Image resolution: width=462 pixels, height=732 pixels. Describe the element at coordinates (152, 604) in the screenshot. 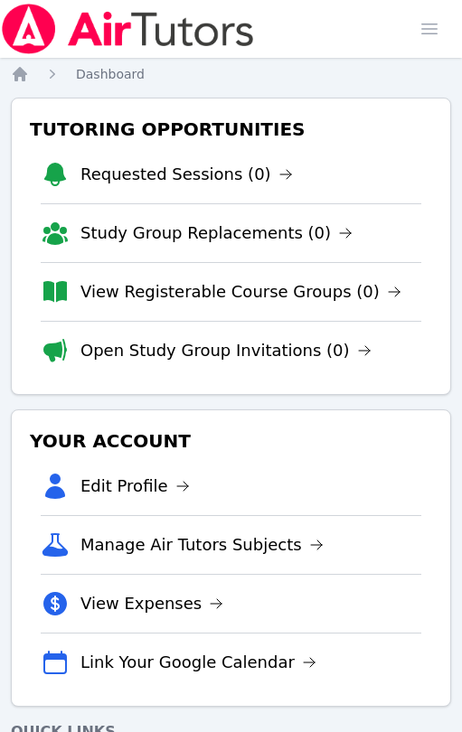

I see `a: View Expenses` at that location.